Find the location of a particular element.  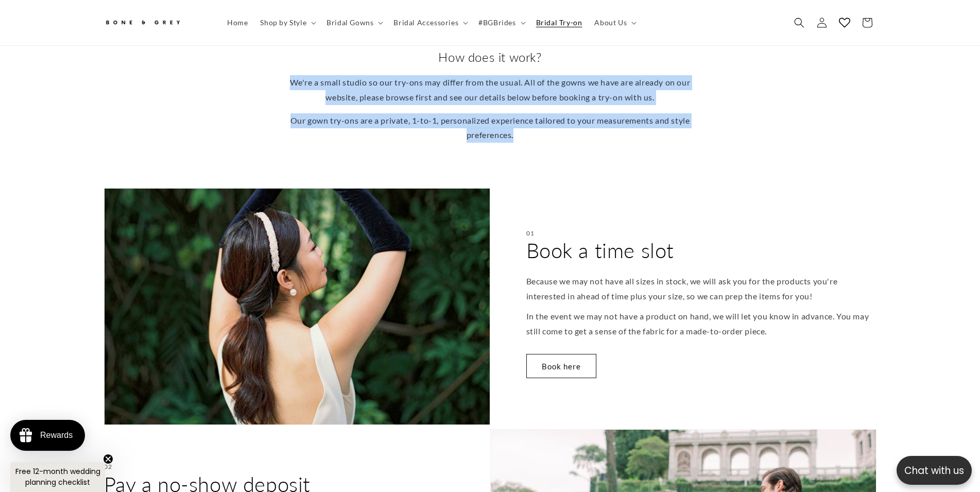

a: Bone and Grey Bridal is located at coordinates (155, 22).